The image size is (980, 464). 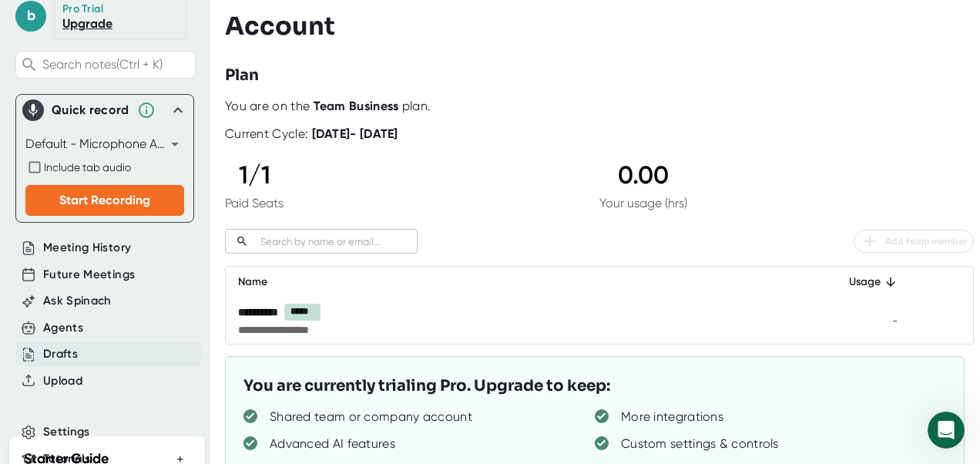 What do you see at coordinates (89, 274) in the screenshot?
I see `span: Future Meetings` at bounding box center [89, 274].